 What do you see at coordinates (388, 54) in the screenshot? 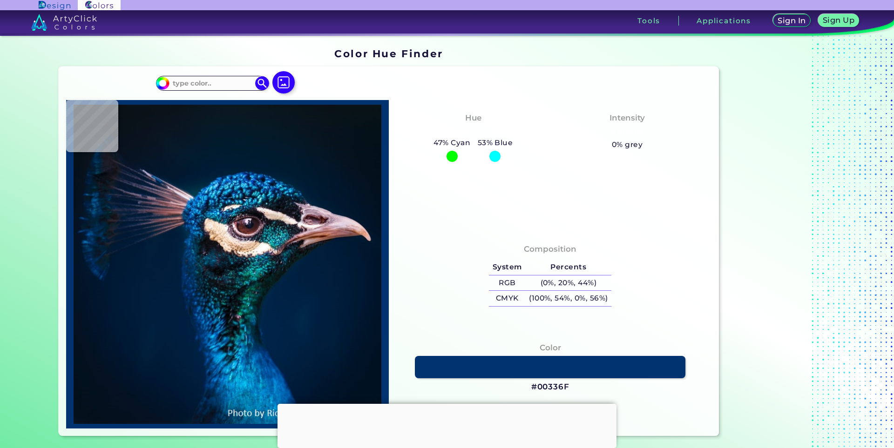
I see `h1: Color Hue Finder` at bounding box center [388, 54].